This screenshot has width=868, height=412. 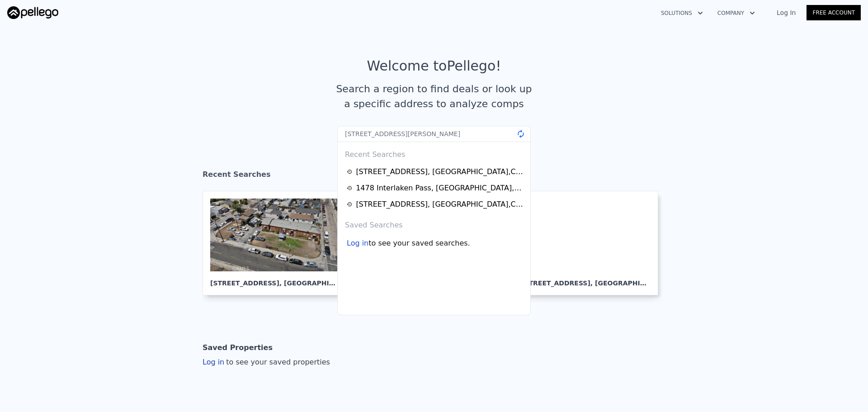 What do you see at coordinates (434, 223) in the screenshot?
I see `div: Saved Searches` at bounding box center [434, 223].